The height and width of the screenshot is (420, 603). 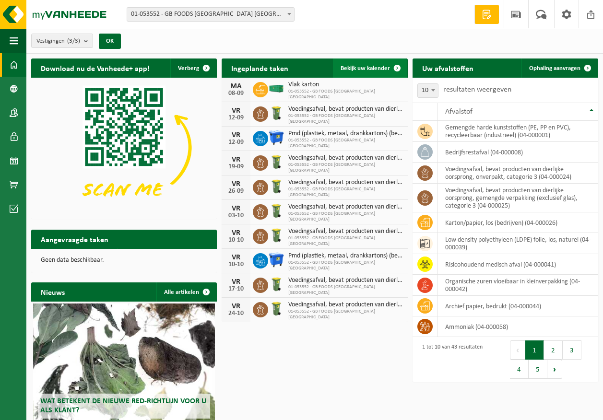 What do you see at coordinates (53, 292) in the screenshot?
I see `h2: Nieuws` at bounding box center [53, 292].